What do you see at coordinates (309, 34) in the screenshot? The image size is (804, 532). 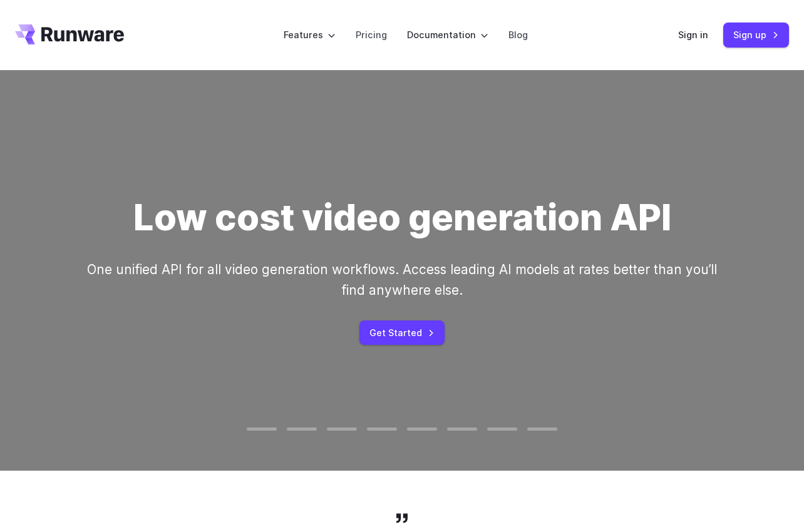 I see `label: Features` at bounding box center [309, 34].